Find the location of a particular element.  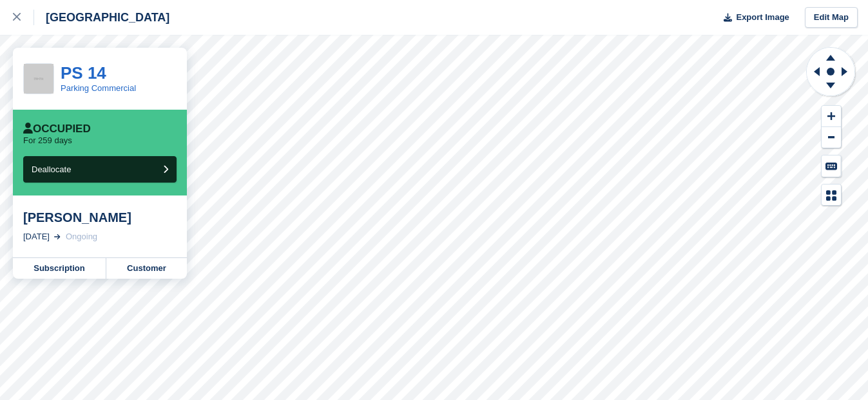

button: Zoom Out is located at coordinates (831, 137).